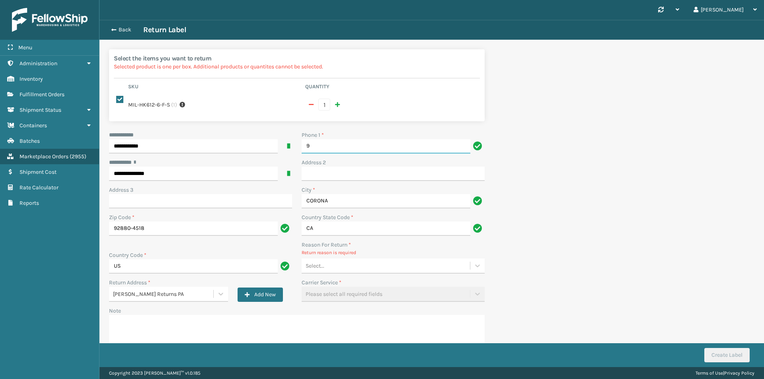 The image size is (764, 379). What do you see at coordinates (42, 94) in the screenshot?
I see `span: Fulfillment Orders` at bounding box center [42, 94].